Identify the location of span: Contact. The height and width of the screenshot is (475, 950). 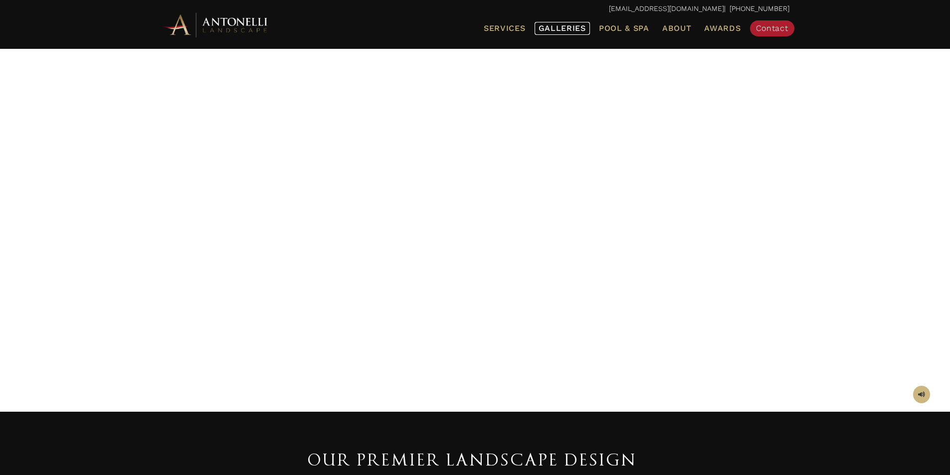
(772, 28).